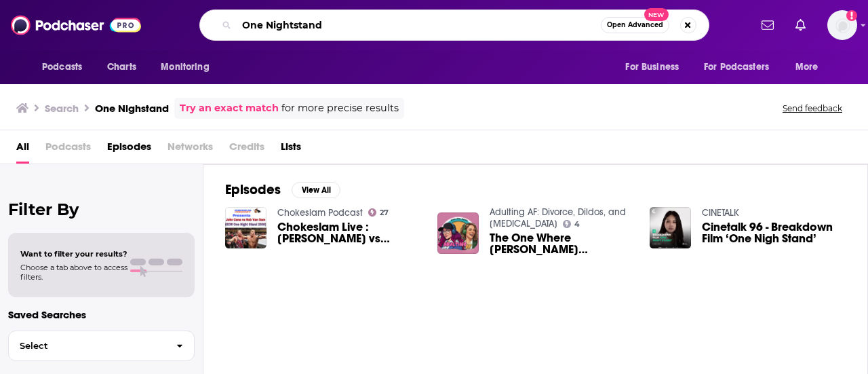 This screenshot has height=374, width=868. What do you see at coordinates (572, 223) in the screenshot?
I see `a: 4` at bounding box center [572, 223].